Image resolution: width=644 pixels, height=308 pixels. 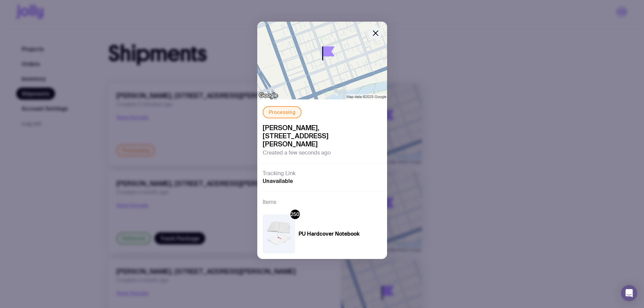 I want to click on h3: Tracking Link, so click(x=279, y=173).